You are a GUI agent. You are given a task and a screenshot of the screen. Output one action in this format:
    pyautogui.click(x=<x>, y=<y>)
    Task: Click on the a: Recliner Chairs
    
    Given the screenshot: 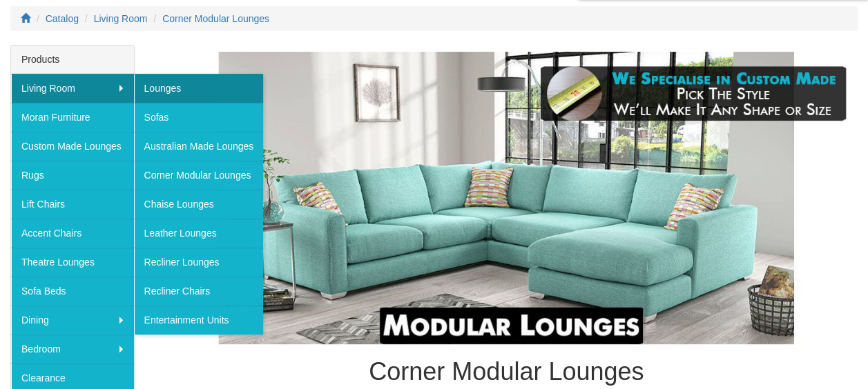 What is the action you would take?
    pyautogui.click(x=199, y=291)
    